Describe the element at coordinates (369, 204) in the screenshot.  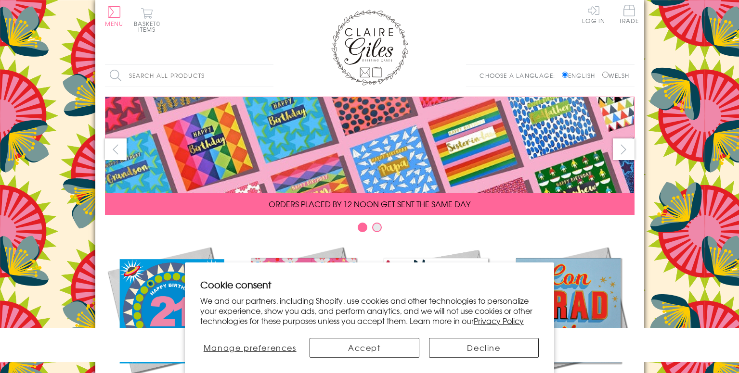
I see `span: ORDERS PLACED BY 12 NOON GET SENT THE SAME DAY` at that location.